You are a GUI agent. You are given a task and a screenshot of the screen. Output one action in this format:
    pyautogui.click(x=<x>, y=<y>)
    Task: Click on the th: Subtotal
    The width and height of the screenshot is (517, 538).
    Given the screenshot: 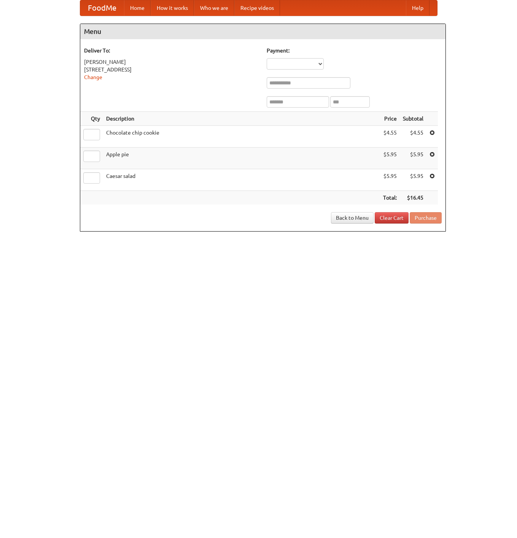 What is the action you would take?
    pyautogui.click(x=413, y=119)
    